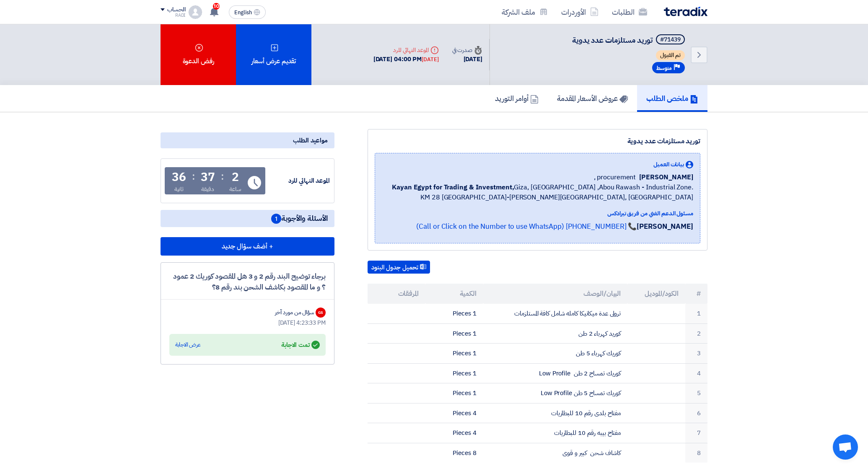 Image resolution: width=868 pixels, height=468 pixels. I want to click on h5: أوامر التوريد, so click(517, 98).